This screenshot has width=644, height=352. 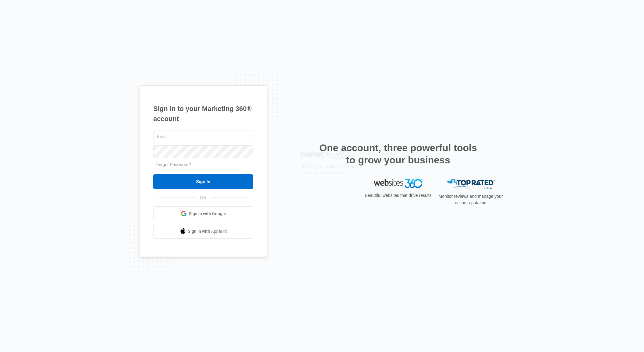 What do you see at coordinates (207, 214) in the screenshot?
I see `span: Sign in with Google` at bounding box center [207, 214].